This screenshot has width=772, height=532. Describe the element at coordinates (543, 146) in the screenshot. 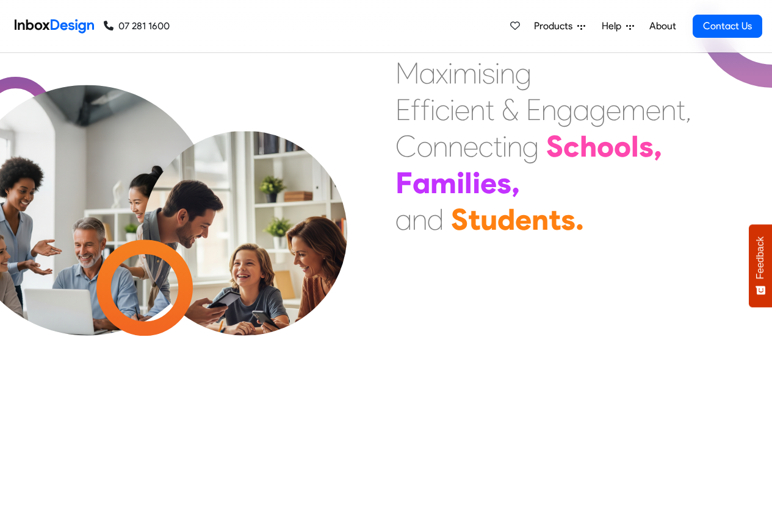

I see `div: Maximising Efficient & Engagement, Connecting Schools, Families, and Students.` at that location.